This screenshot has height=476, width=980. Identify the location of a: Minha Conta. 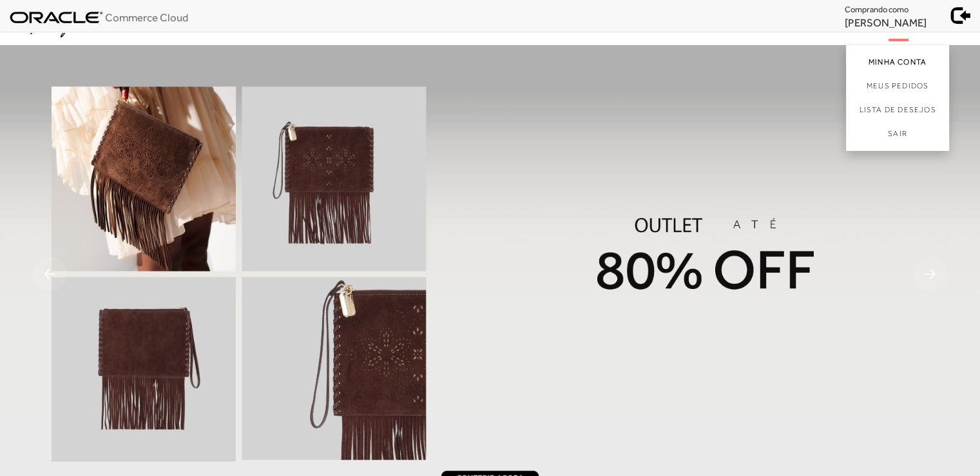
(898, 59).